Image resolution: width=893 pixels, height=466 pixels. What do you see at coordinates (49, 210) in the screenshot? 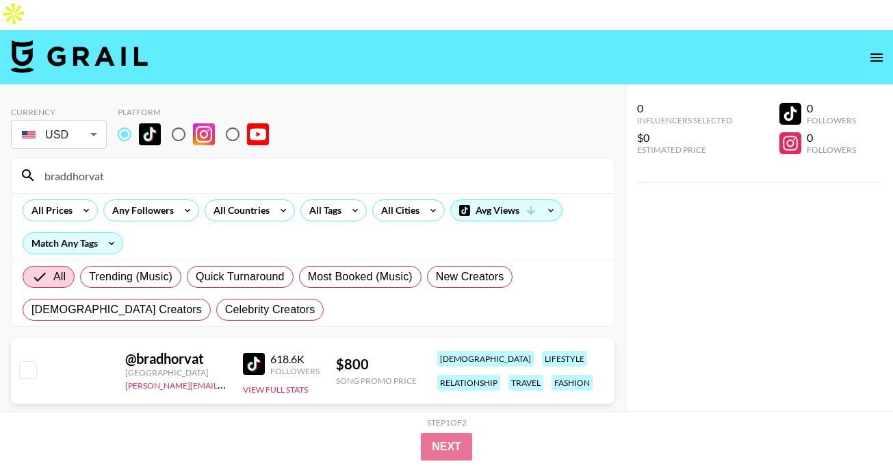
I see `div: All Prices` at bounding box center [49, 210].